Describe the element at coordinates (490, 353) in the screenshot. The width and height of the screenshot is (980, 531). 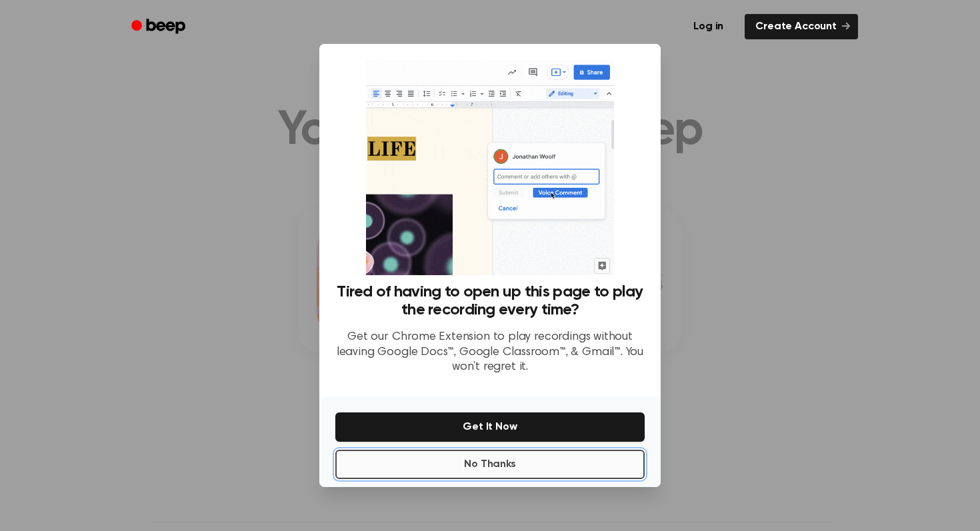
I see `p: Get our Chrome Extension to play recordings without leaving Google Docs™, Google Classroom™, & Gm...` at that location.